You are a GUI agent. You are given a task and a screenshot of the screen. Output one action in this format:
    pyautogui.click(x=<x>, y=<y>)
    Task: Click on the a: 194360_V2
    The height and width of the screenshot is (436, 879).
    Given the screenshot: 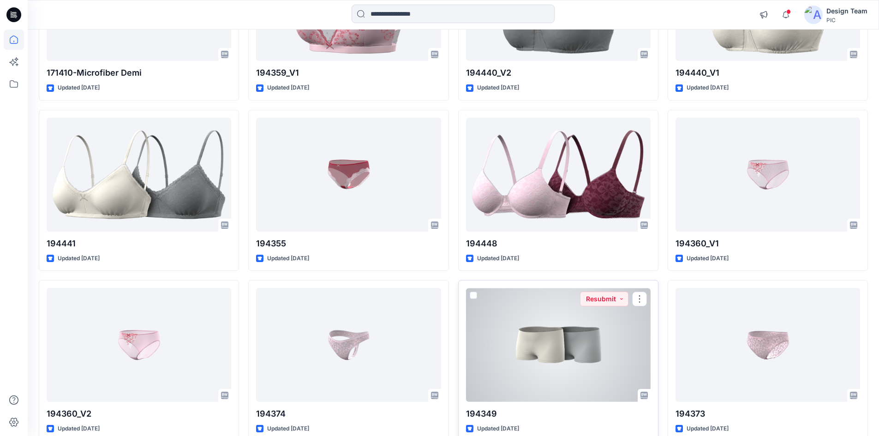 What is the action you would take?
    pyautogui.click(x=139, y=345)
    